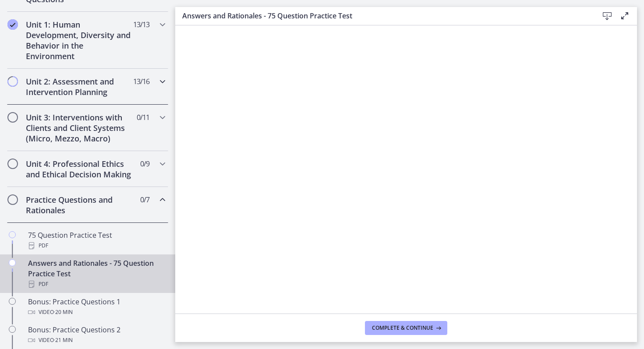  I want to click on span: · 21 min, so click(63, 340).